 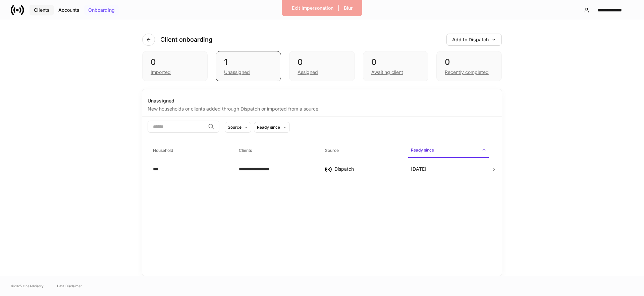 I want to click on div: 0Imported, so click(x=175, y=66).